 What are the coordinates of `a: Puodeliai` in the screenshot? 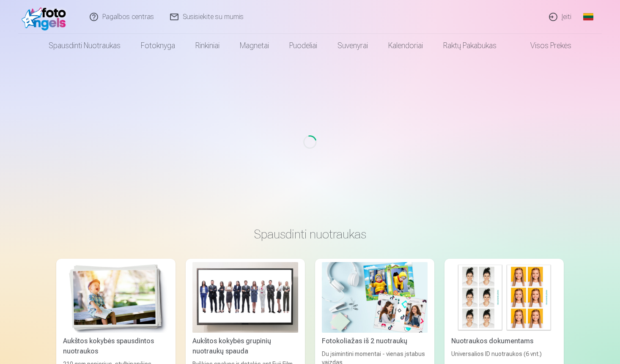 It's located at (303, 46).